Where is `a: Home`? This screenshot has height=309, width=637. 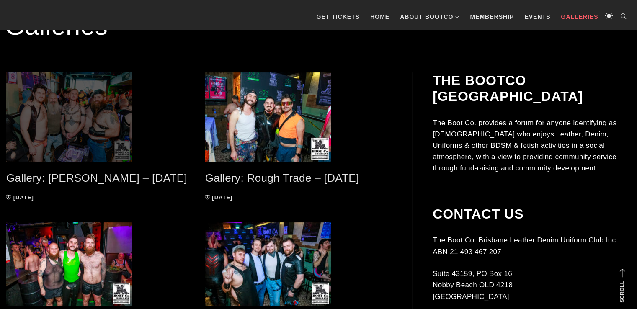 a: Home is located at coordinates (380, 17).